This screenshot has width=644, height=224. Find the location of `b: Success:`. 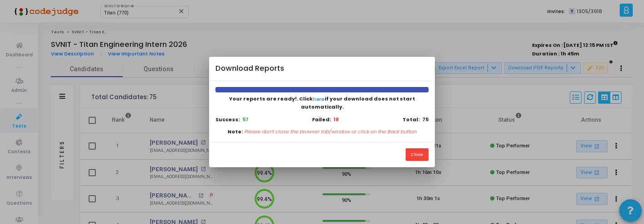

b: Success: is located at coordinates (228, 119).